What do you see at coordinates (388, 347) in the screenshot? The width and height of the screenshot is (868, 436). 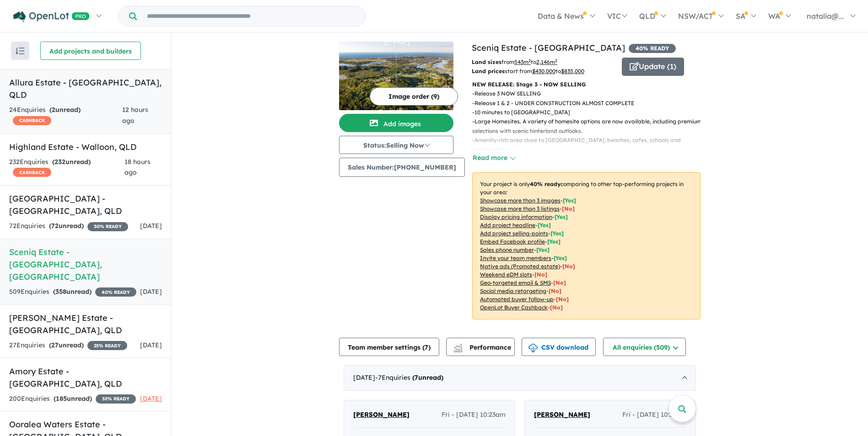 I see `button: Team member settings (7)` at bounding box center [388, 347].